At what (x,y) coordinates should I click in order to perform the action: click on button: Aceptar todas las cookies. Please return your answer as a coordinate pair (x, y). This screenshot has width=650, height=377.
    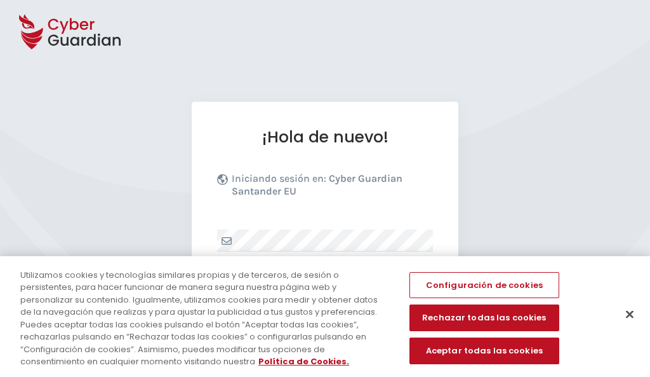
    Looking at the image, I should click on (485, 351).